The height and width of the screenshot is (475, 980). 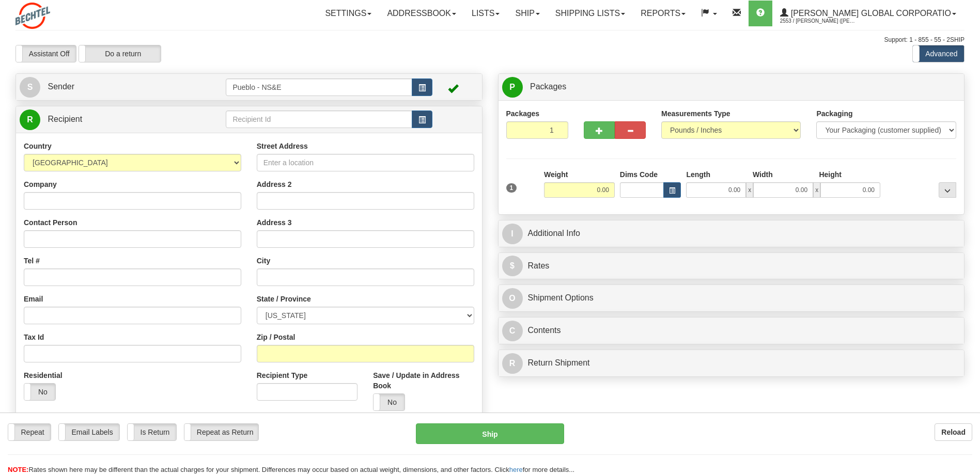 What do you see at coordinates (548, 86) in the screenshot?
I see `span: Packages` at bounding box center [548, 86].